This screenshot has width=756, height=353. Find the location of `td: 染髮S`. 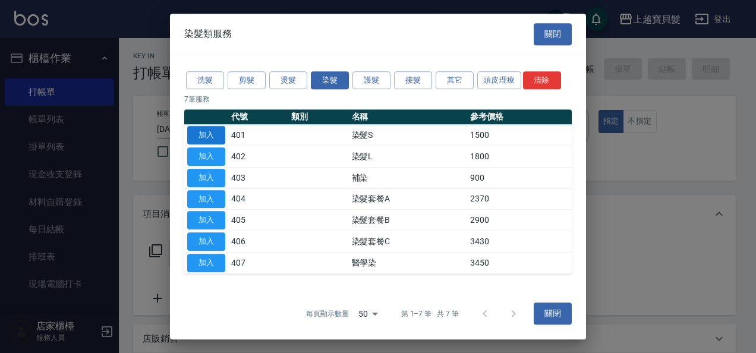

td: 染髮S is located at coordinates (408, 135).